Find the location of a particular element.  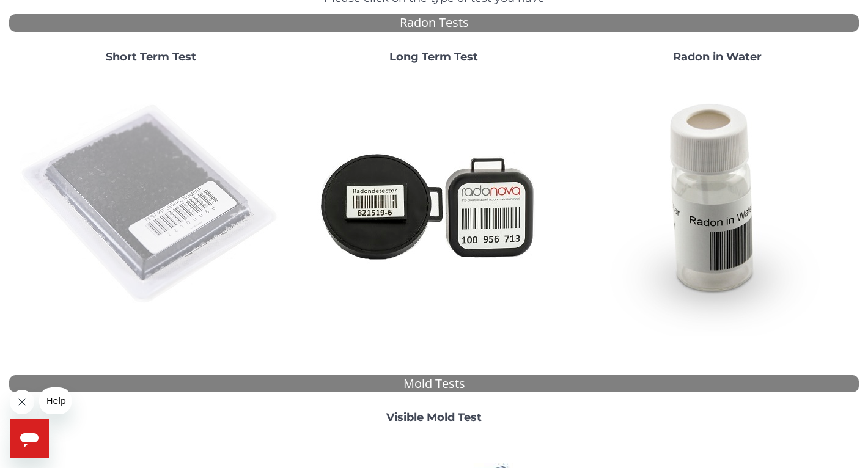

strong: Long Term Test is located at coordinates (434, 57).